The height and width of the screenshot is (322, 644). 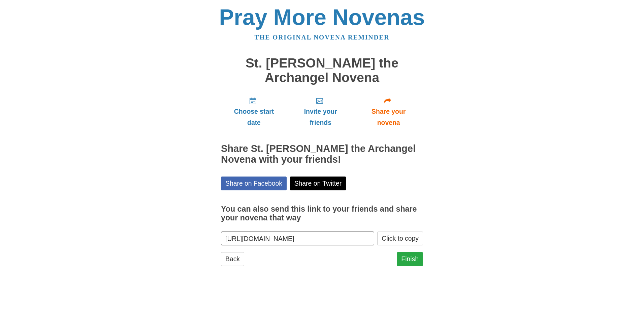 I want to click on span: Share your novena, so click(x=388, y=117).